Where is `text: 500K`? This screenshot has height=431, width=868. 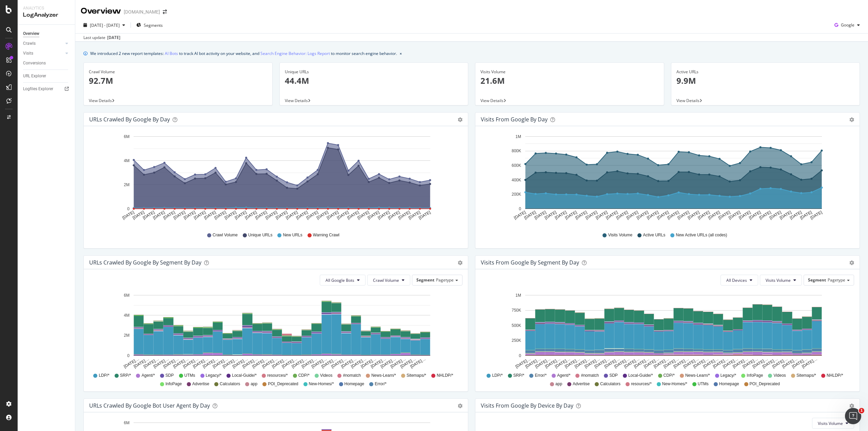 text: 500K is located at coordinates (516, 326).